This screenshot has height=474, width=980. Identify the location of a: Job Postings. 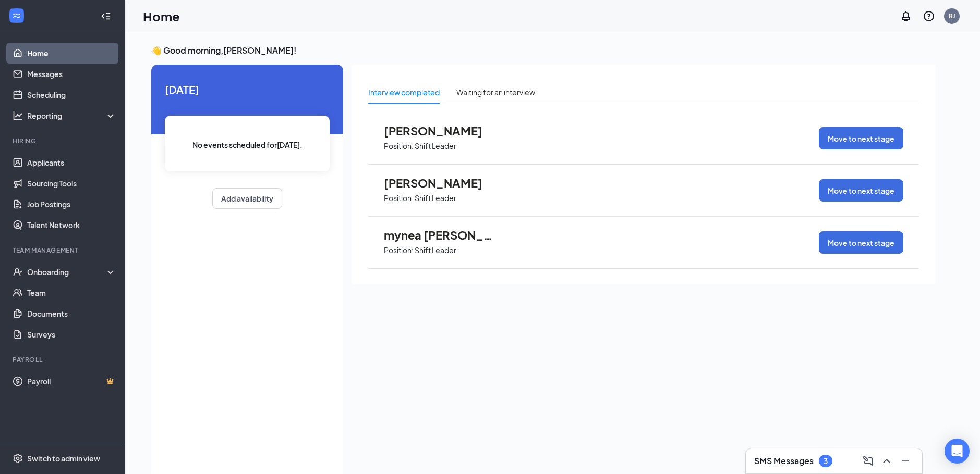
(72, 204).